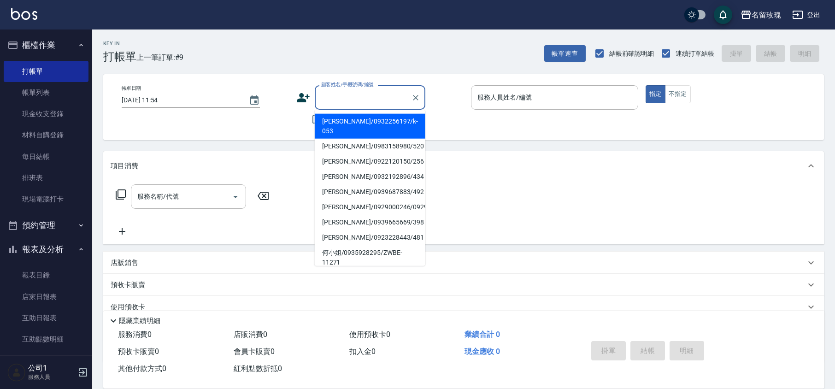  I want to click on a: 每日結帳, so click(46, 157).